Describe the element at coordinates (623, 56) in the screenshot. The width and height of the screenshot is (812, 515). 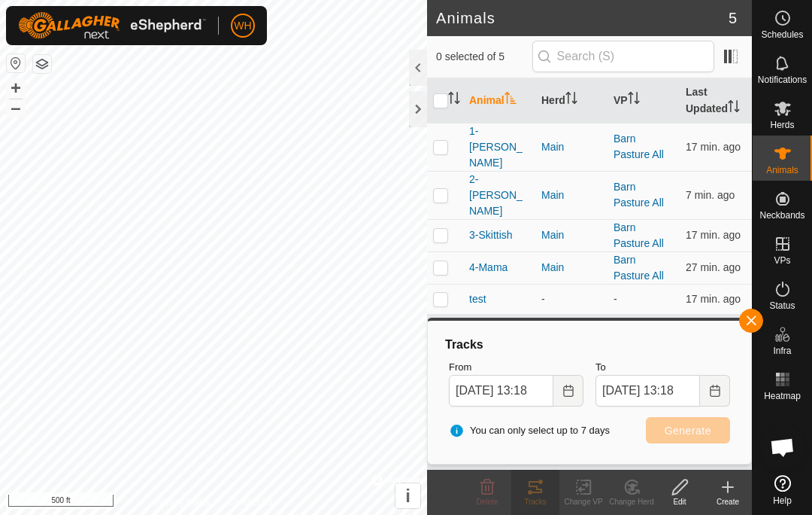
I see `input: Search (S)` at that location.